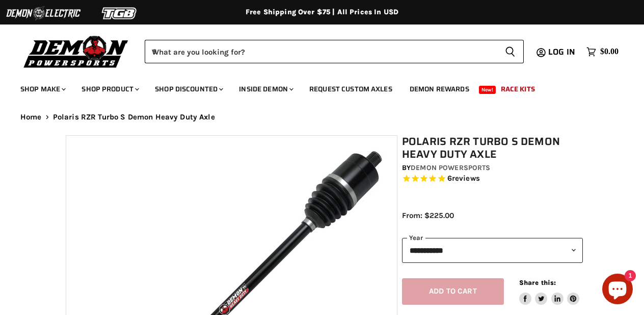 The width and height of the screenshot is (644, 315). What do you see at coordinates (488, 90) in the screenshot?
I see `span: New!` at bounding box center [488, 90].